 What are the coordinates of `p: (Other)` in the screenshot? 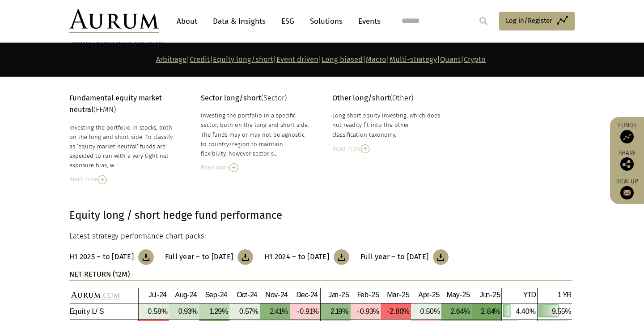 It's located at (387, 98).